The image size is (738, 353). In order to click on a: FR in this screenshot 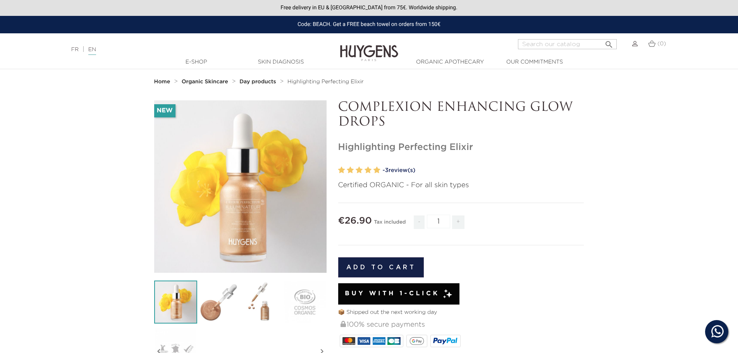, I will do `click(75, 50)`.